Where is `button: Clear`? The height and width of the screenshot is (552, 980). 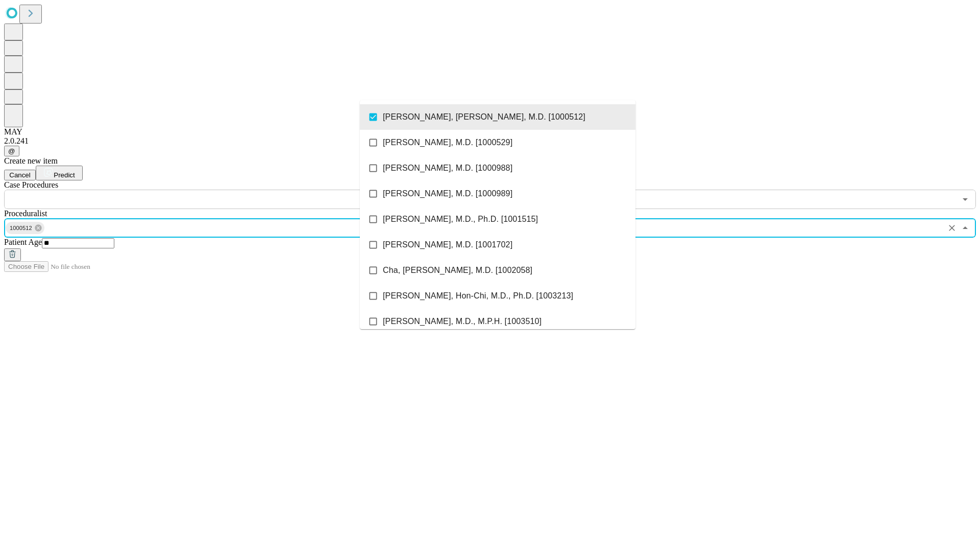 button: Clear is located at coordinates (952, 228).